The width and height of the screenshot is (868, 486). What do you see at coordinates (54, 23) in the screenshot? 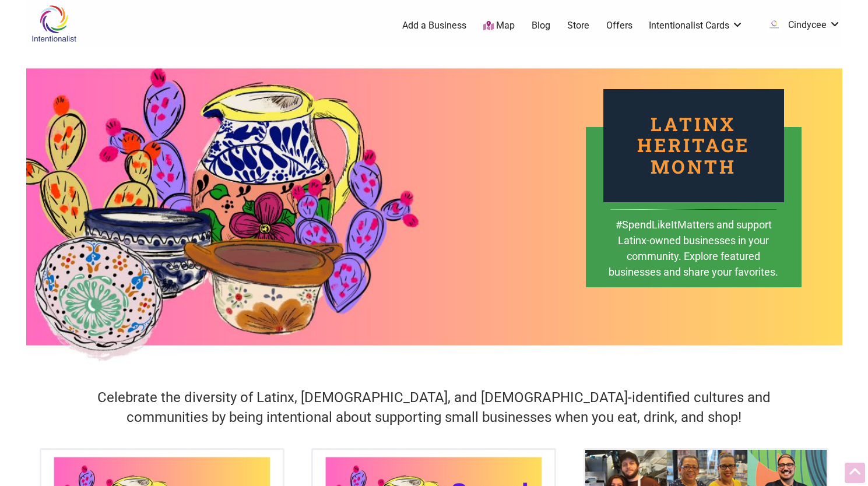
I see `img: Intentionalist` at bounding box center [54, 23].